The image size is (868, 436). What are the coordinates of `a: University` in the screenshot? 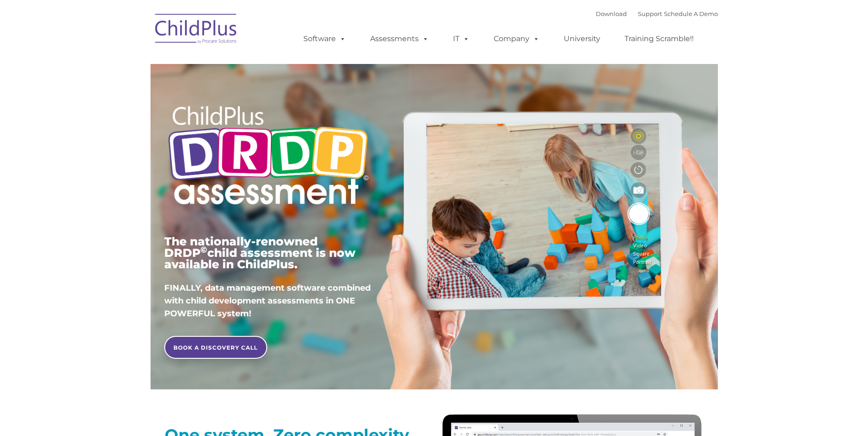 It's located at (582, 39).